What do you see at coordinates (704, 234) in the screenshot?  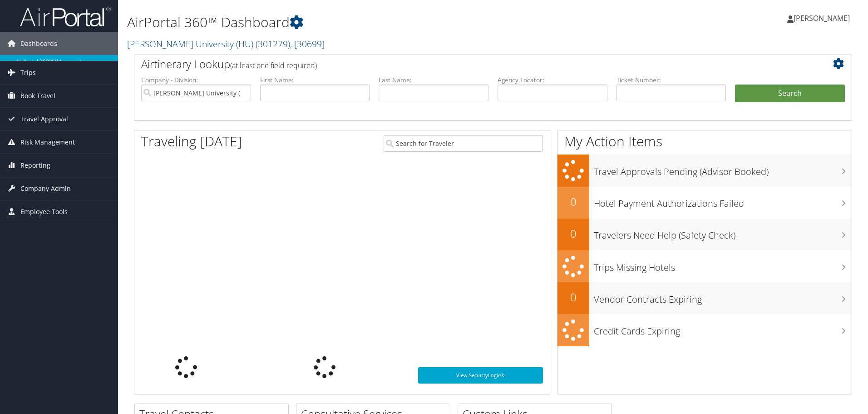 I see `a: 0Travelers Need Help (Safety Check)` at bounding box center [704, 234].